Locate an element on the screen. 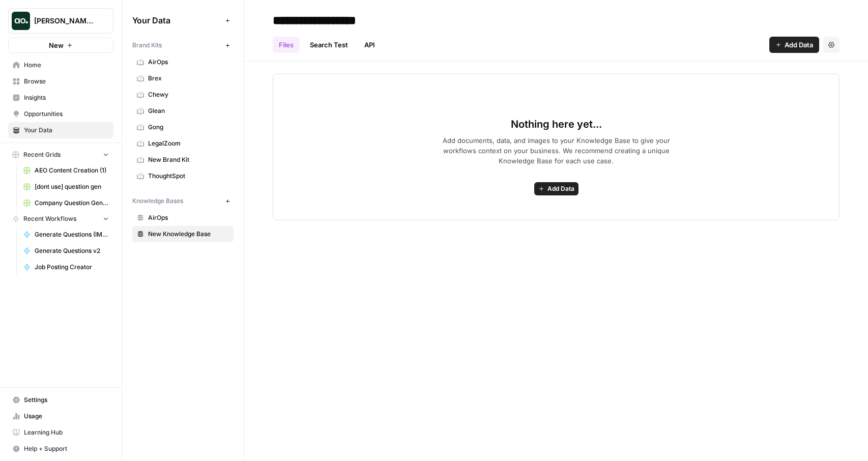 The height and width of the screenshot is (461, 868). span: Generate Questions (IMPROVED) is located at coordinates (72, 234).